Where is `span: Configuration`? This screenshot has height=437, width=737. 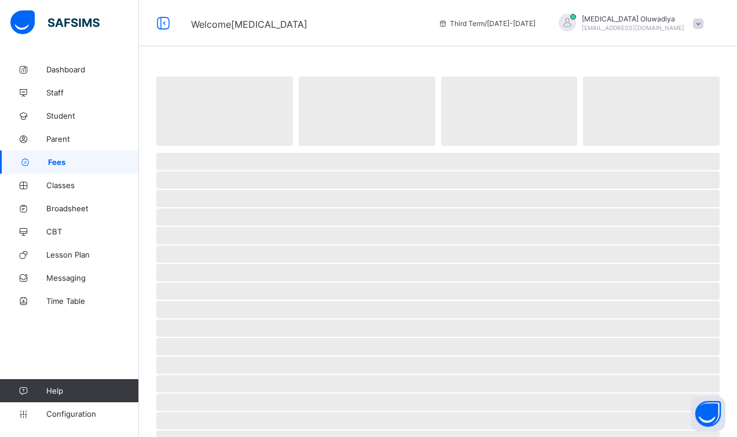
span: Configuration is located at coordinates (92, 414).